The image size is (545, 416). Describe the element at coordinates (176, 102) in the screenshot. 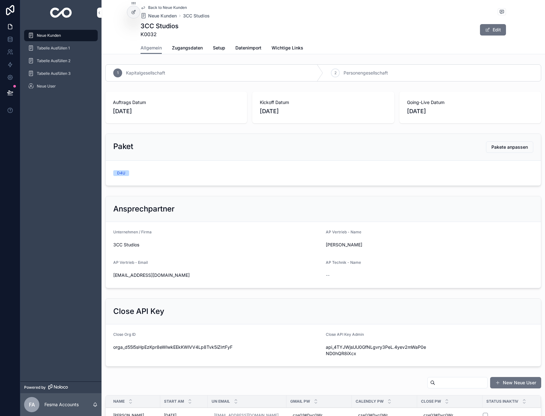

I see `span: Auftrags Datum` at that location.